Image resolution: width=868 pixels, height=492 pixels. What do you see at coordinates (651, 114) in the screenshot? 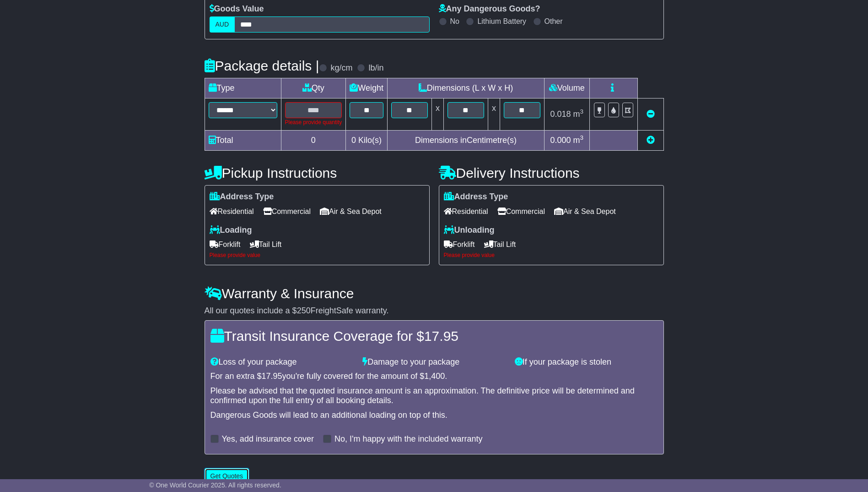
I see `a: Remove this item` at bounding box center [651, 114].